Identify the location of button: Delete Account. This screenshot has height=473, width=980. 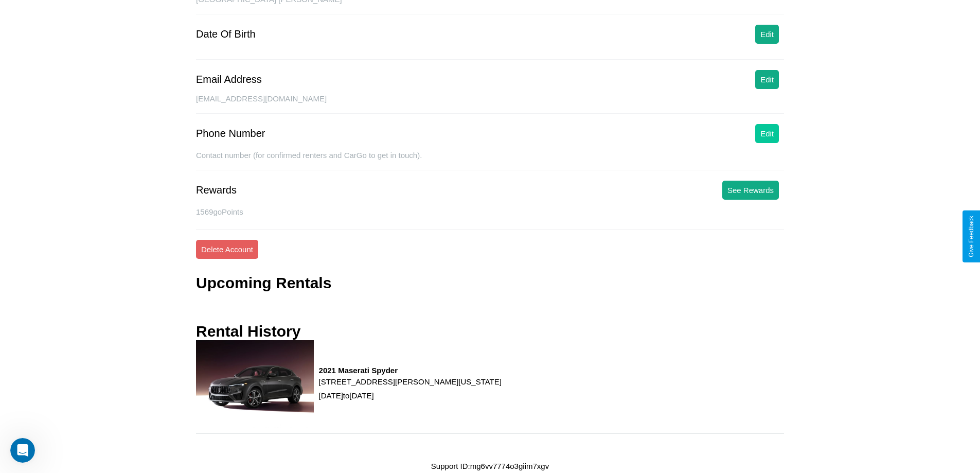
(227, 249).